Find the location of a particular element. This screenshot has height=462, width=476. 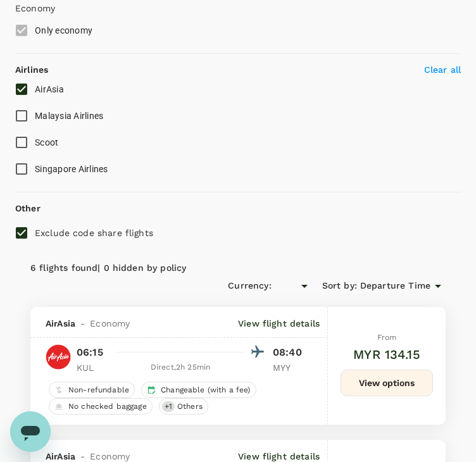

p: 08:40 is located at coordinates (289, 353).